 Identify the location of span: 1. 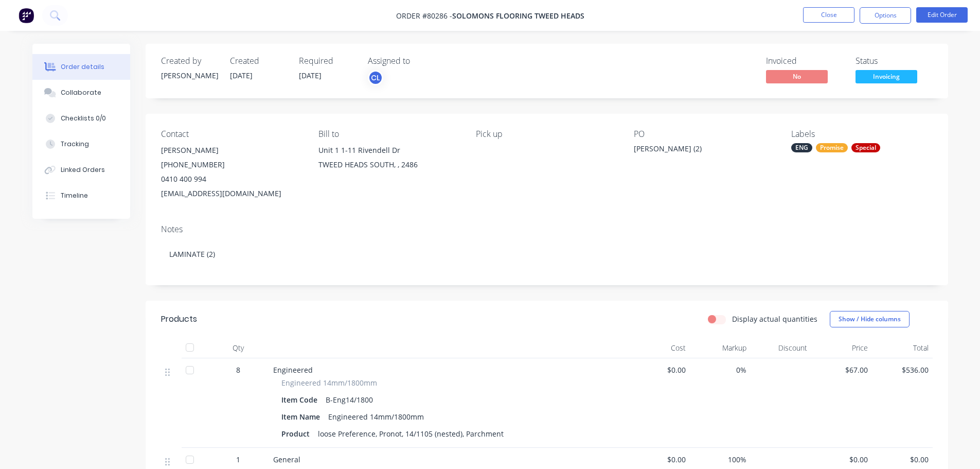
(238, 459).